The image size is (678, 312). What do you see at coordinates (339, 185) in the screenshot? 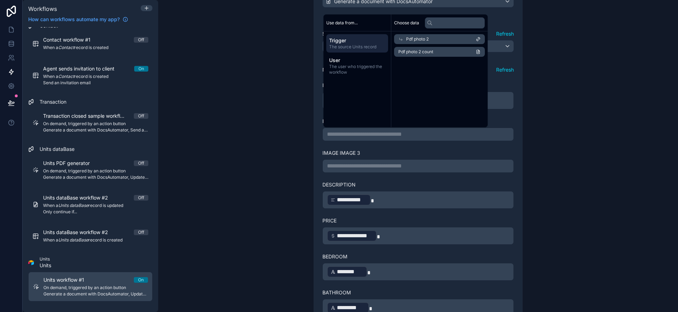
I see `label: Description` at bounding box center [339, 185].